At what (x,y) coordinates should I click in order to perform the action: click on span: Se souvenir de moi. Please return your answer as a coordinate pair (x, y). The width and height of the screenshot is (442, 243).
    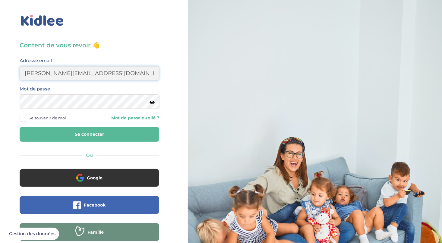
    Looking at the image, I should click on (47, 118).